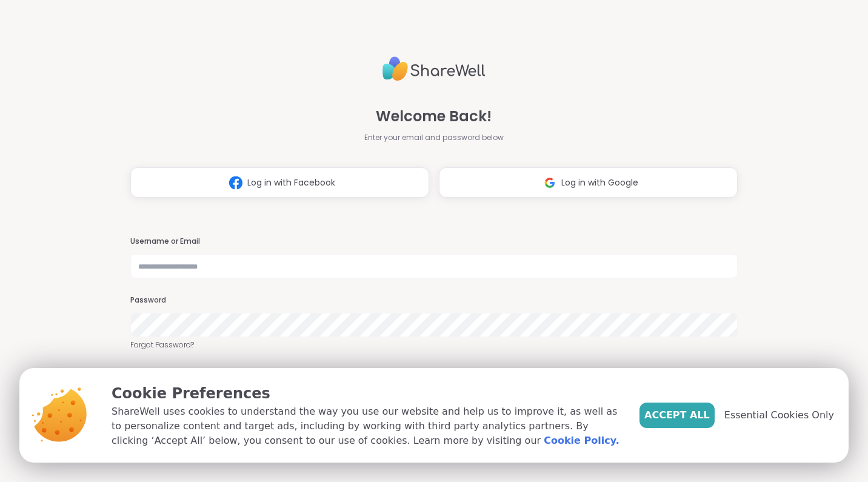 This screenshot has height=482, width=868. I want to click on span: Accept All, so click(677, 416).